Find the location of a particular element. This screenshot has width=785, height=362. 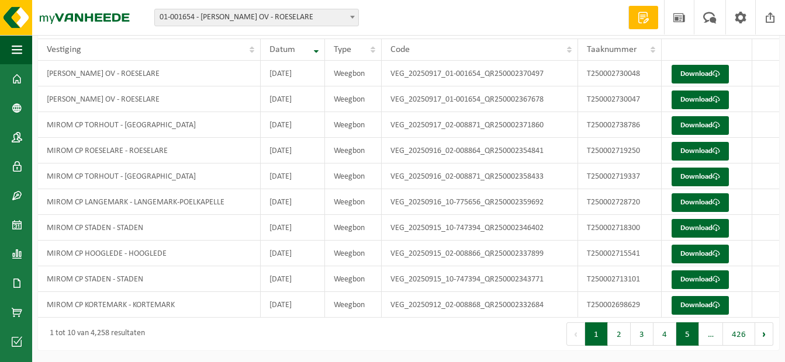

td: T250002715541 is located at coordinates (619, 254).